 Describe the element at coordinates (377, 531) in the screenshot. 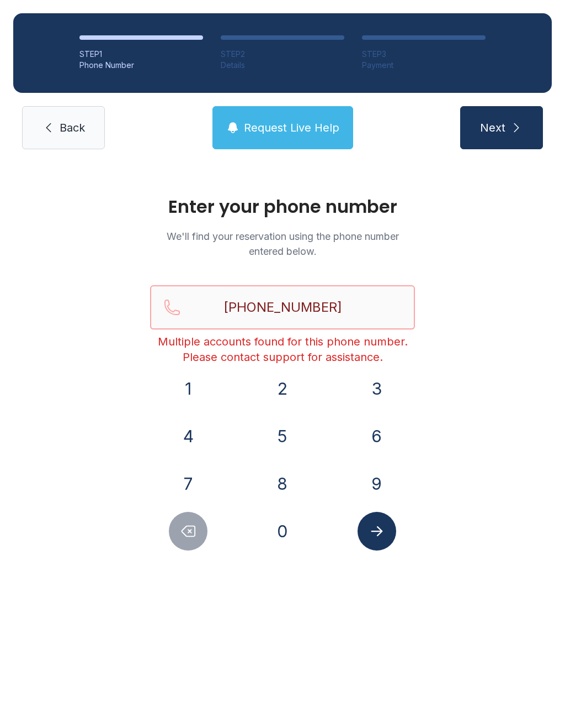

I see `button: Submit lookup form` at that location.